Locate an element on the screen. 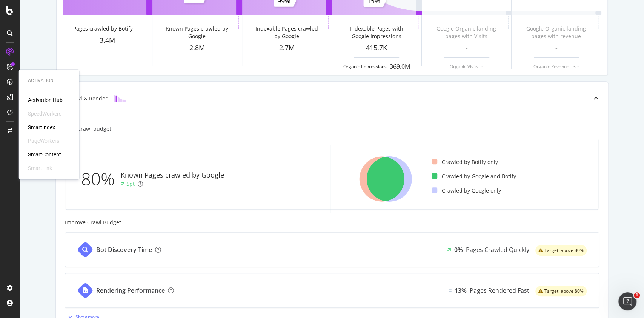 This screenshot has height=318, width=644. a: SmartIndex is located at coordinates (42, 127).